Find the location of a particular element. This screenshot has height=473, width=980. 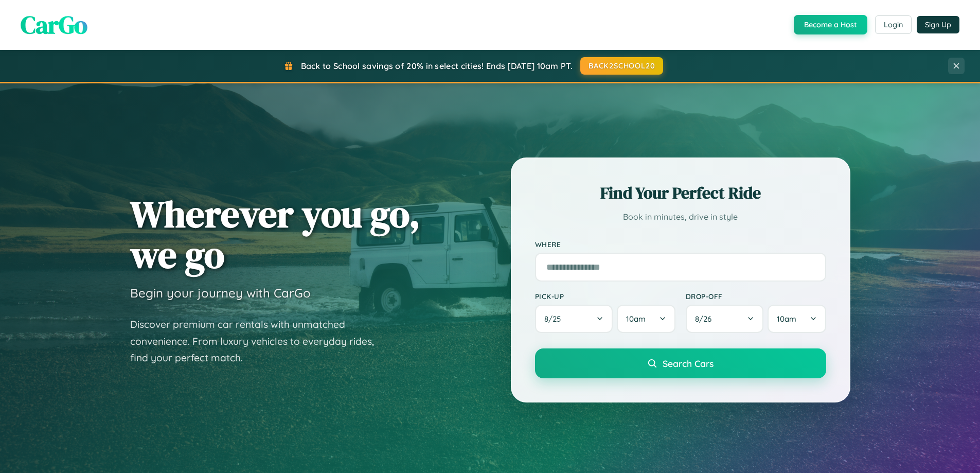

button: 8/26 is located at coordinates (725, 319).